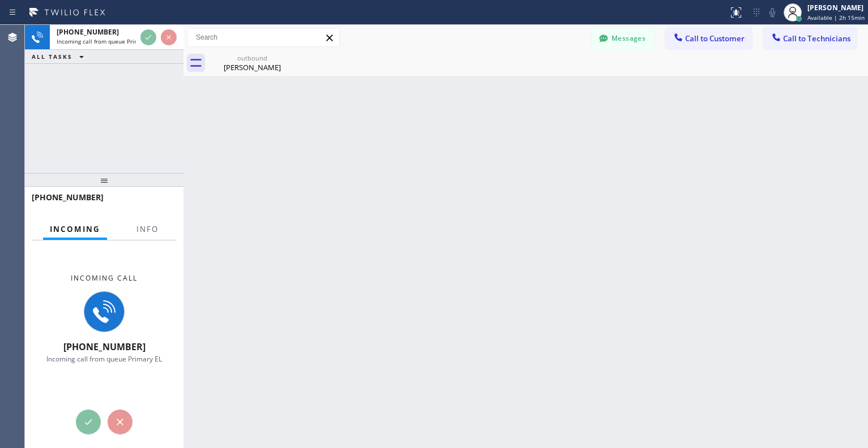 The height and width of the screenshot is (448, 868). Describe the element at coordinates (75, 229) in the screenshot. I see `span: Incoming` at that location.